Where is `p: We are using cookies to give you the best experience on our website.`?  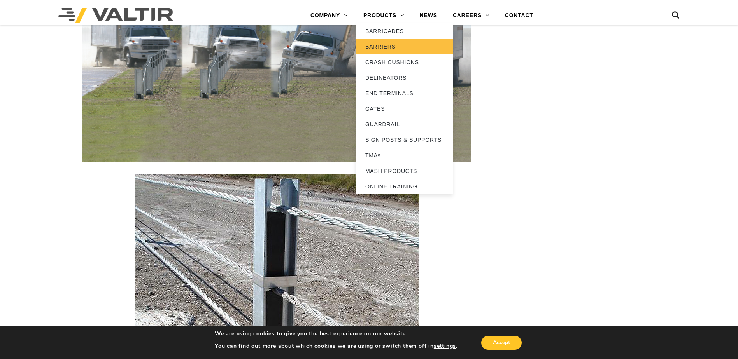
p: We are using cookies to give you the best experience on our website. is located at coordinates (336, 334).